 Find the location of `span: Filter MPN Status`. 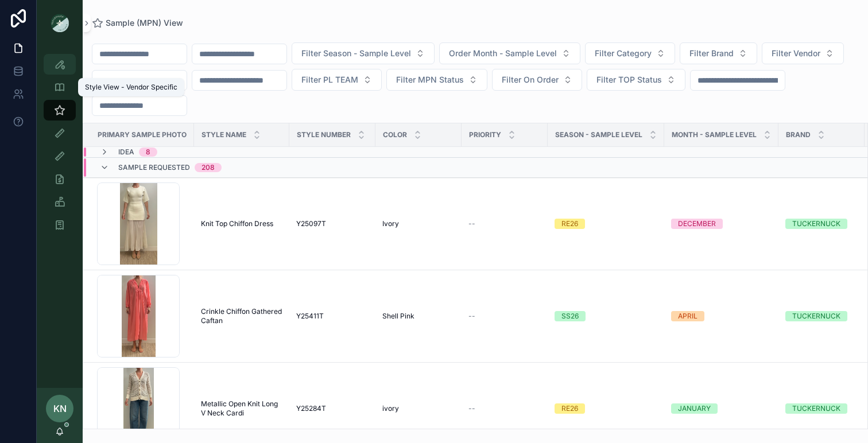

span: Filter MPN Status is located at coordinates (430, 80).